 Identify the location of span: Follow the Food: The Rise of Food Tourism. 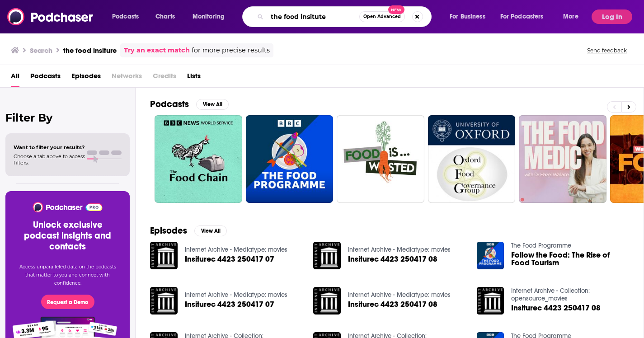
(570, 259).